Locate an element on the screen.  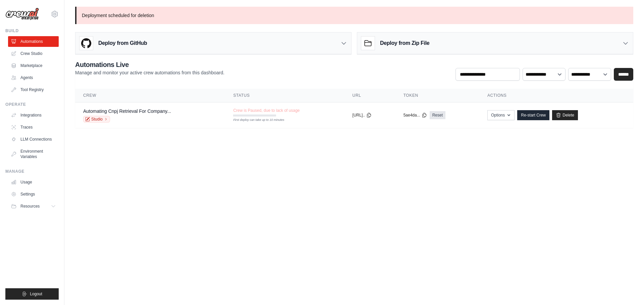
h2: Automations Live is located at coordinates (150, 64).